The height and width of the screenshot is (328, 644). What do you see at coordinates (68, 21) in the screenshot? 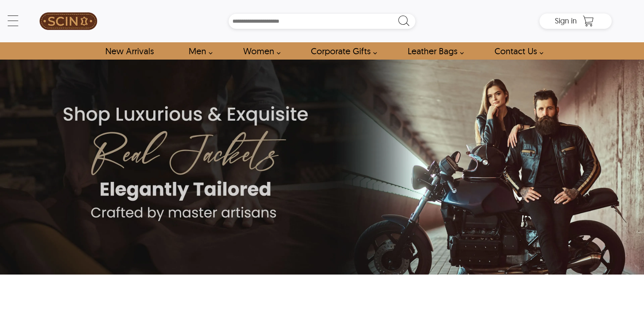
I see `img: SCIN` at bounding box center [68, 21].